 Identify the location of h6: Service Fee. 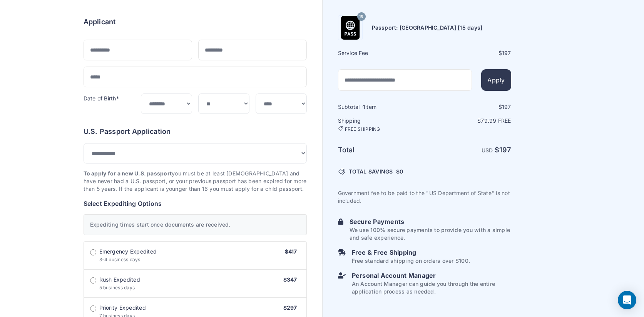
(381, 53).